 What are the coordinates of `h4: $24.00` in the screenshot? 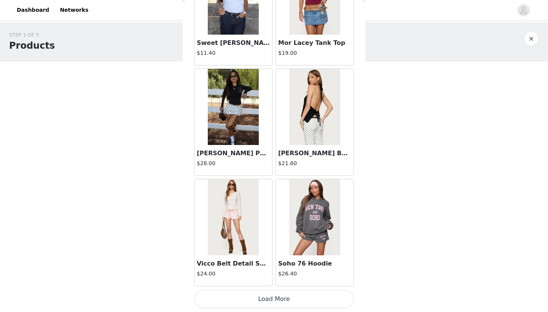 It's located at (233, 273).